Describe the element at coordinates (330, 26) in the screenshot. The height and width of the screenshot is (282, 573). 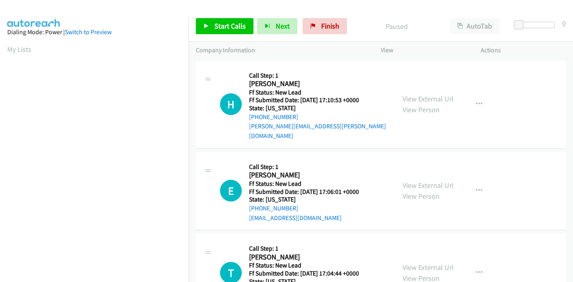
I see `span: Finish` at that location.